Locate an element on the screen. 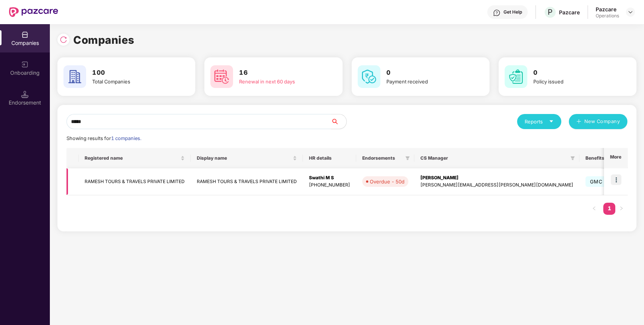  button: left is located at coordinates (594, 209).